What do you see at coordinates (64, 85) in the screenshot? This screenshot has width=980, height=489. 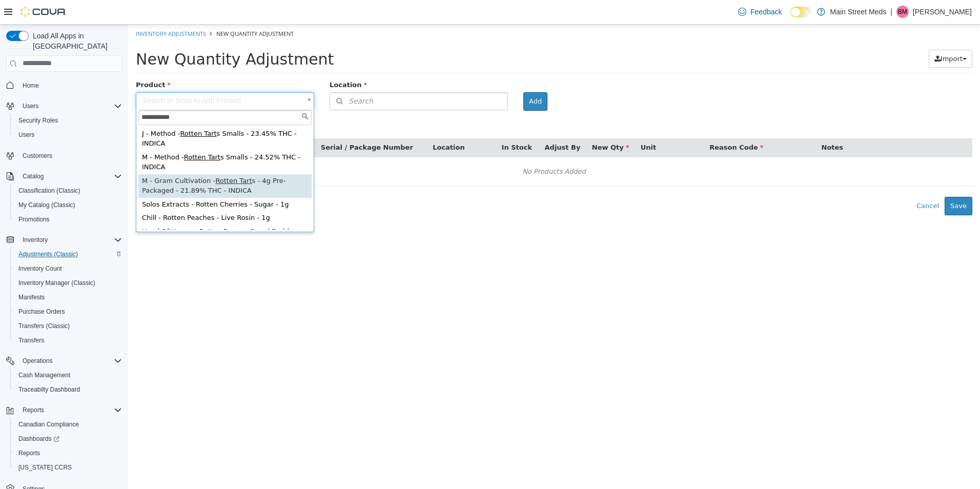 I see `button: Home` at bounding box center [64, 85].